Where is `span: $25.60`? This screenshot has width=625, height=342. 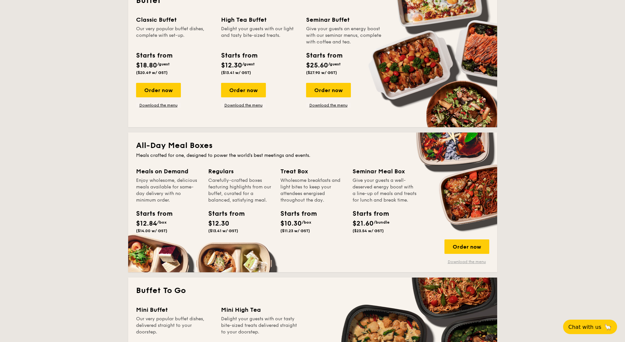 span: $25.60 is located at coordinates (317, 66).